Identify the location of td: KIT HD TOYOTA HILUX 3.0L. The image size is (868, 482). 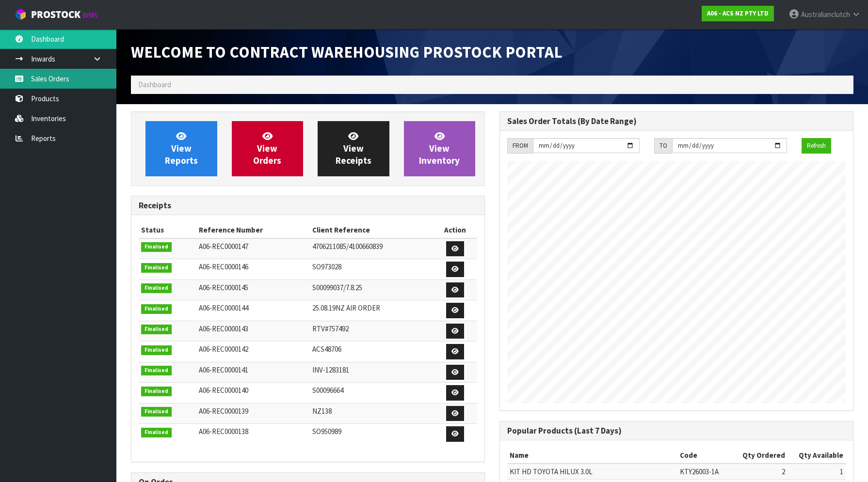
(592, 471).